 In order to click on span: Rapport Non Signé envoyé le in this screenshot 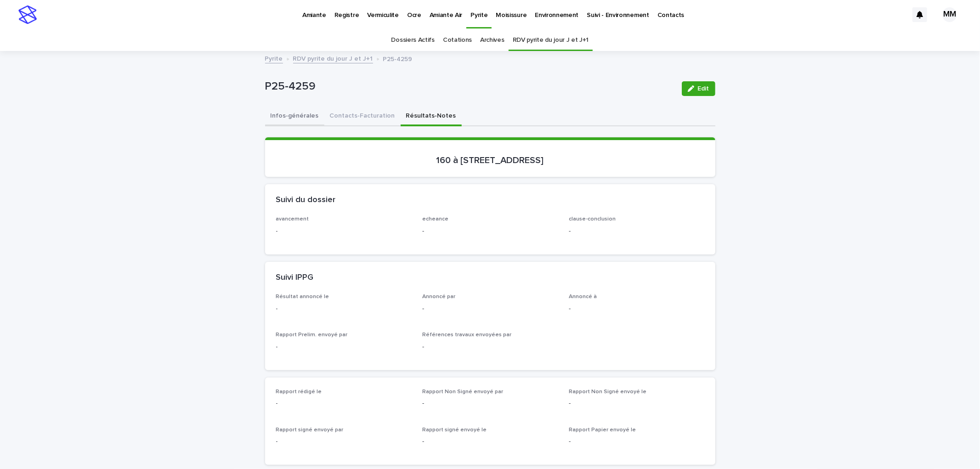, I will do `click(607, 391)`.